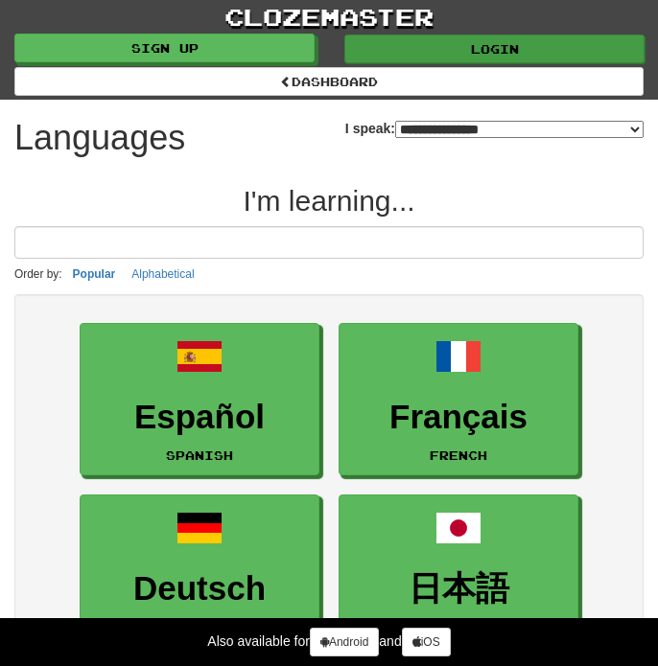  What do you see at coordinates (329, 200) in the screenshot?
I see `h2: I'm learning...` at bounding box center [329, 200].